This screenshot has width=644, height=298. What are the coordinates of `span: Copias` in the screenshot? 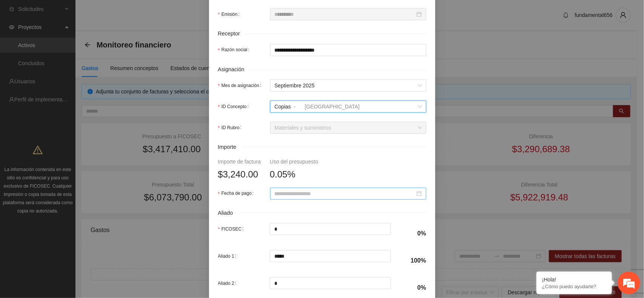 It's located at (283, 107).